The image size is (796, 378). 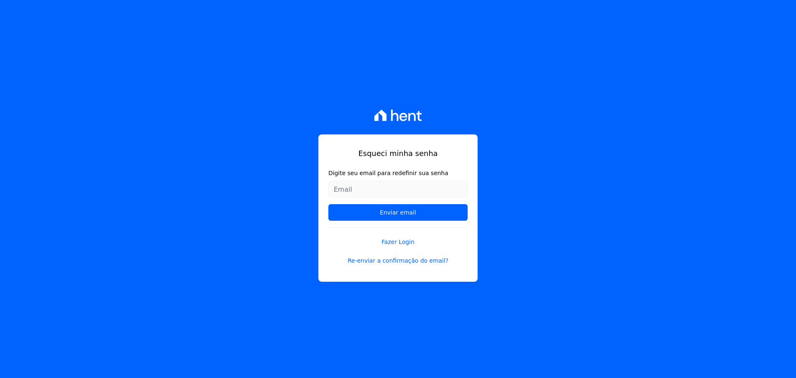 I want to click on label: Digite seu email para redefinir sua senha, so click(x=398, y=173).